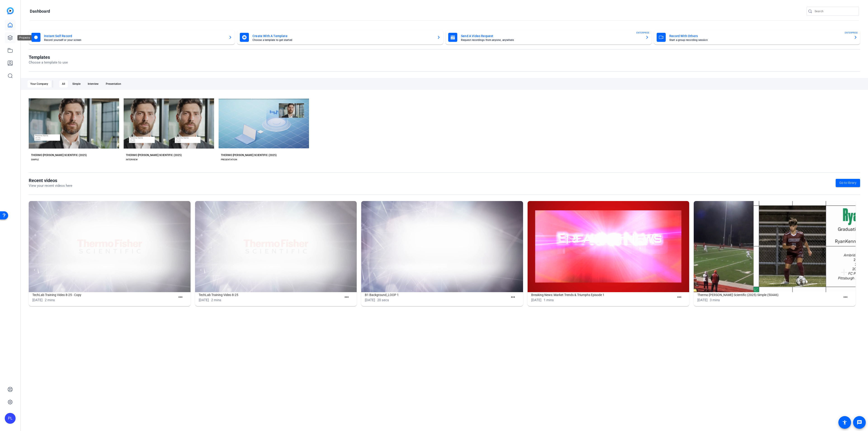 This screenshot has height=431, width=868. What do you see at coordinates (35, 159) in the screenshot?
I see `div: SIMPLE` at bounding box center [35, 159].